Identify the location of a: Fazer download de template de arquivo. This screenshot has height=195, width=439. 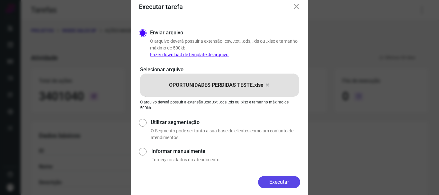
(189, 55).